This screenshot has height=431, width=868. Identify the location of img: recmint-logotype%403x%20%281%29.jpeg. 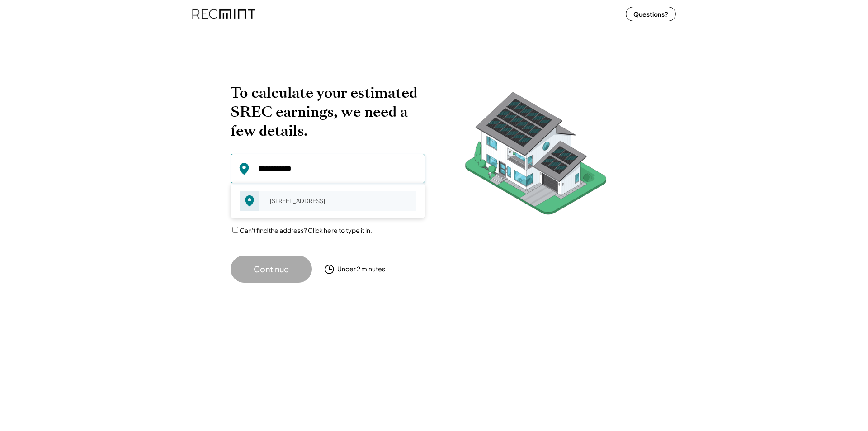
(224, 14).